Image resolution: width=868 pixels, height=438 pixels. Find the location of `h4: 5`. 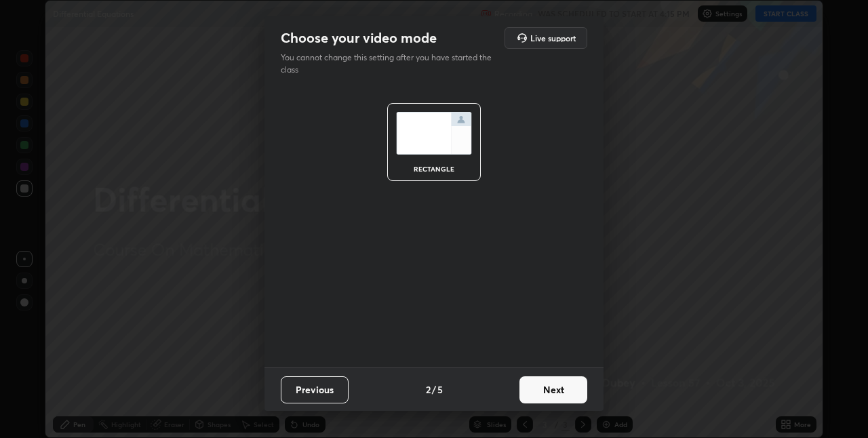

h4: 5 is located at coordinates (440, 389).